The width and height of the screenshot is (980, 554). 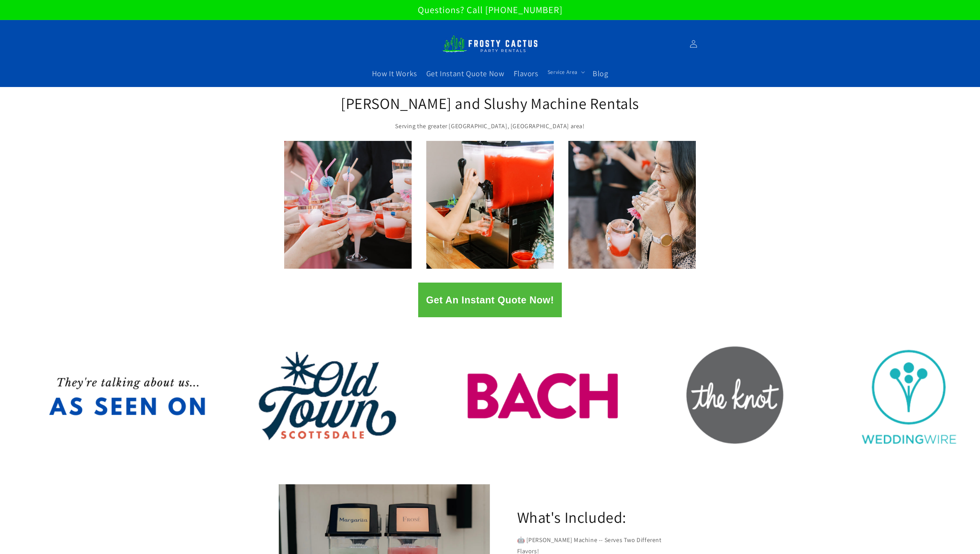 I want to click on span: How It Works, so click(x=394, y=73).